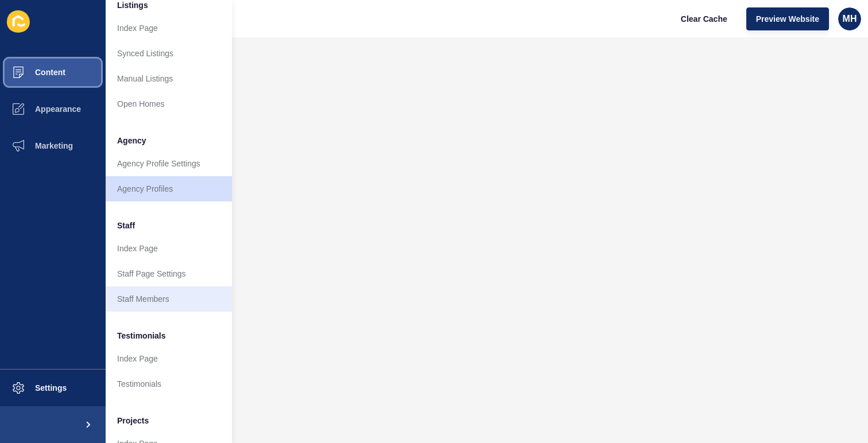  Describe the element at coordinates (169, 79) in the screenshot. I see `a: Manual Listings` at that location.